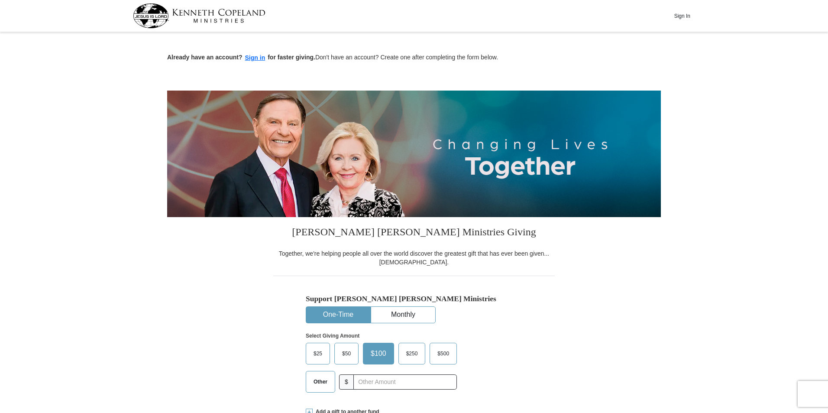 The width and height of the screenshot is (828, 413). What do you see at coordinates (318, 353) in the screenshot?
I see `span: $25` at bounding box center [318, 353].